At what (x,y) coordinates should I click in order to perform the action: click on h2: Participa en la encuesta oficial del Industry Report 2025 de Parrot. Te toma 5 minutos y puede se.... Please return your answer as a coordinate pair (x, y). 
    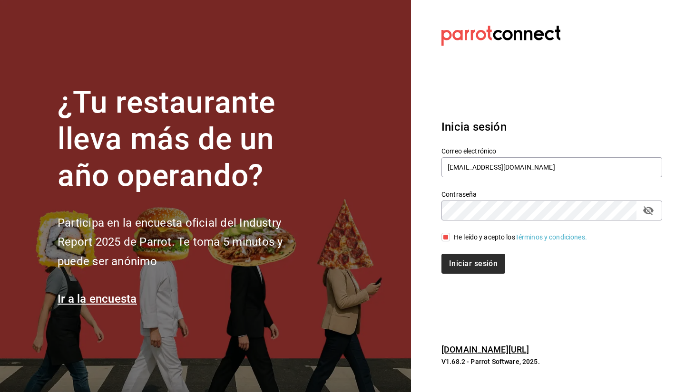
    Looking at the image, I should click on (186, 243).